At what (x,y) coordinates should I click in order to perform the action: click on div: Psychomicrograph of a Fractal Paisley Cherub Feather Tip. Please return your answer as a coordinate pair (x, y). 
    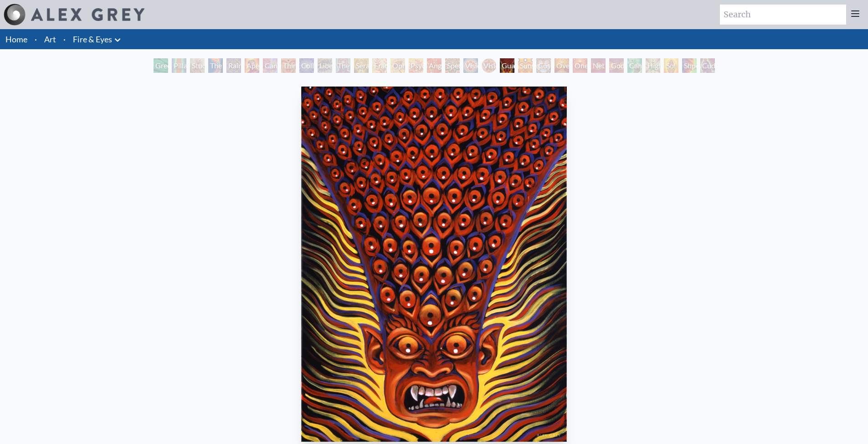
    Looking at the image, I should click on (416, 66).